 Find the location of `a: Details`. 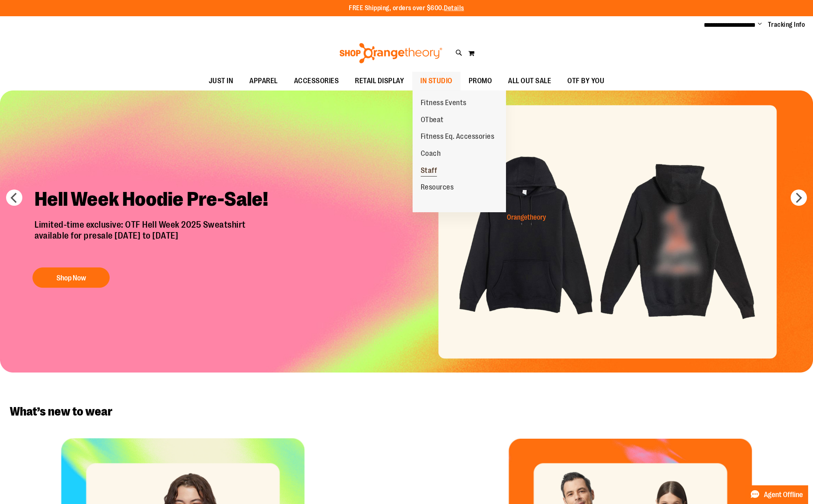

a: Details is located at coordinates (454, 8).